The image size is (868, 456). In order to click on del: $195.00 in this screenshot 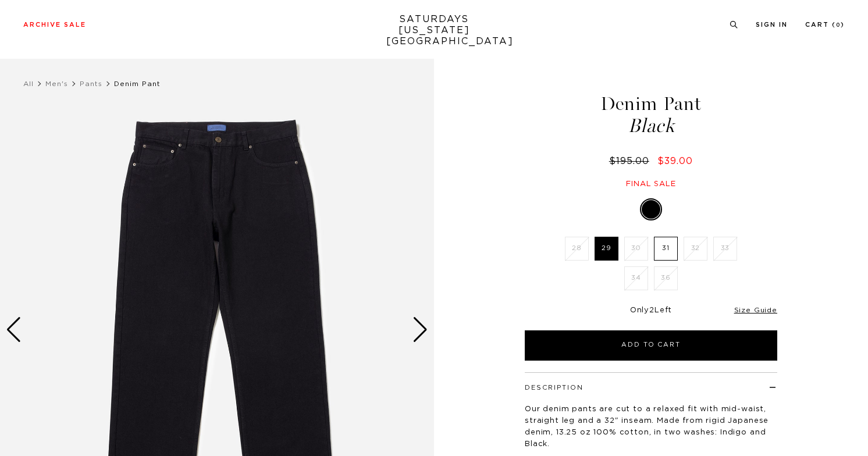, I will do `click(632, 161)`.